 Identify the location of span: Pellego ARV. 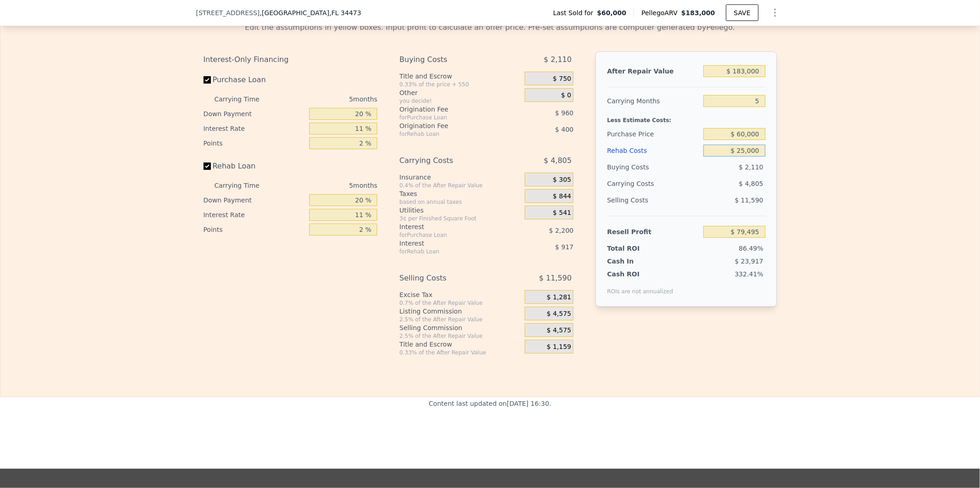
(661, 13).